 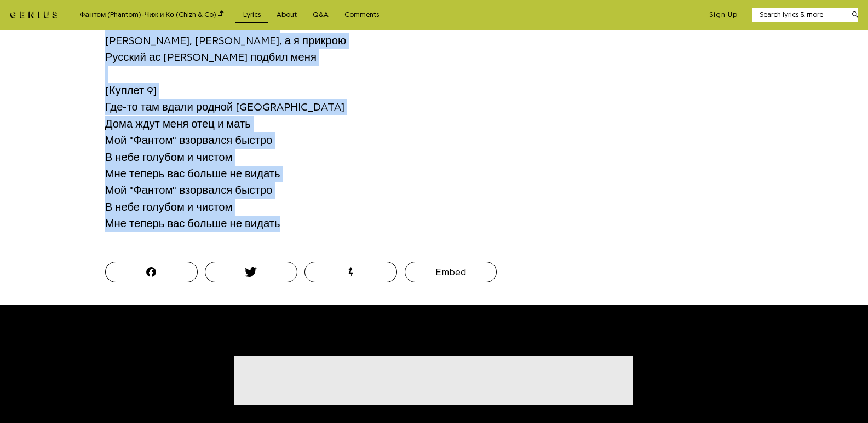 What do you see at coordinates (798, 15) in the screenshot?
I see `input: Search lyrics & more` at bounding box center [798, 15].